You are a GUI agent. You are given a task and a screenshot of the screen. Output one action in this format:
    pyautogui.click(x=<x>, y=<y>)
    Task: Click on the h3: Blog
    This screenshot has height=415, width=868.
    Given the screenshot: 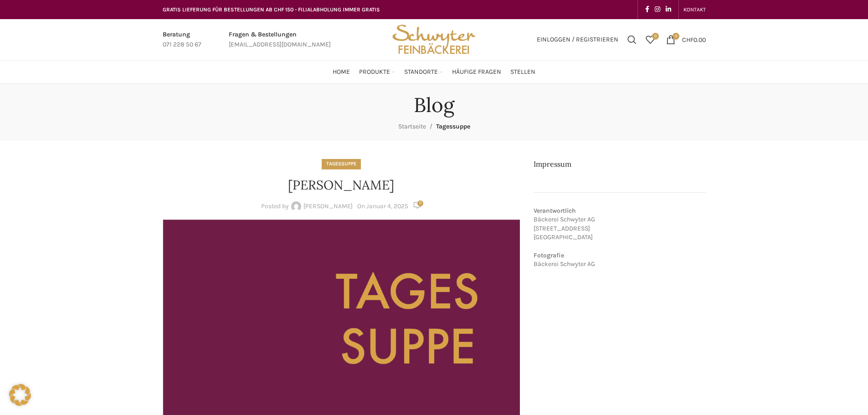 What is the action you would take?
    pyautogui.click(x=434, y=105)
    